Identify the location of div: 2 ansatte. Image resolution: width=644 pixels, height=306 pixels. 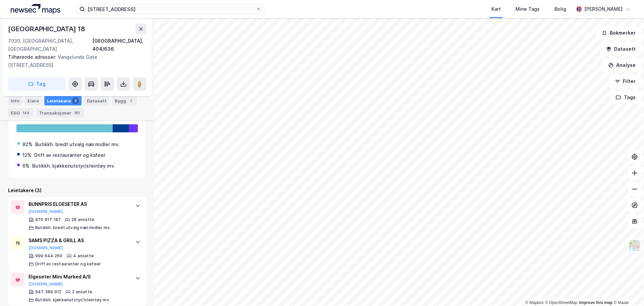
(82, 291).